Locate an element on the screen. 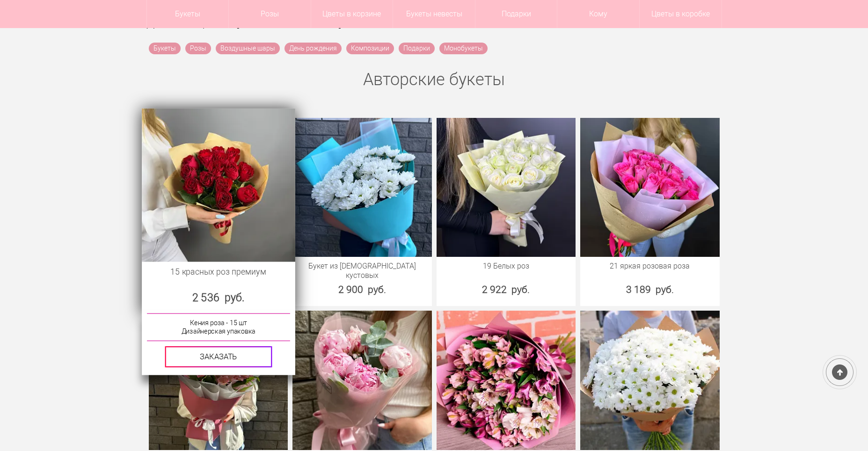  img: 21 яркая розовая роза is located at coordinates (650, 187).